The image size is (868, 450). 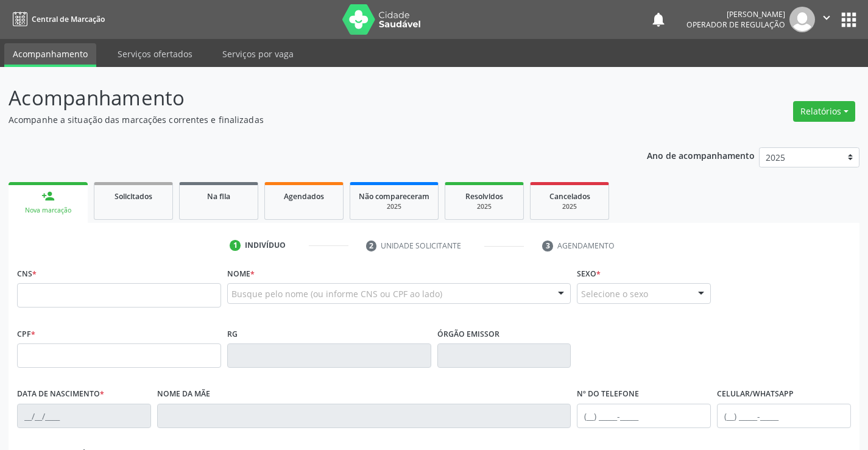 I want to click on span: Cancelados, so click(x=570, y=196).